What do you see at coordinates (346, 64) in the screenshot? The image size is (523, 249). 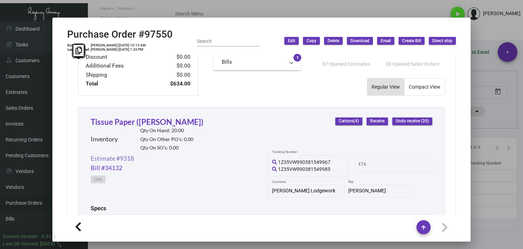 I see `span: 87 Opened Estimates` at bounding box center [346, 64].